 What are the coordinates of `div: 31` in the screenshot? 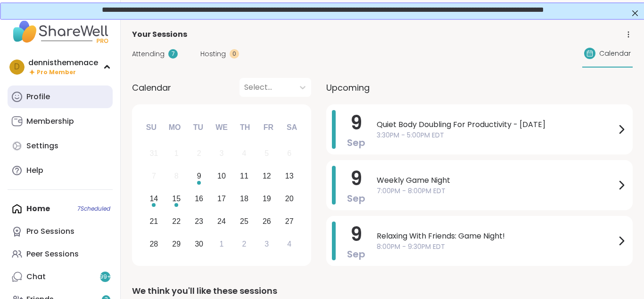 It's located at (153, 153).